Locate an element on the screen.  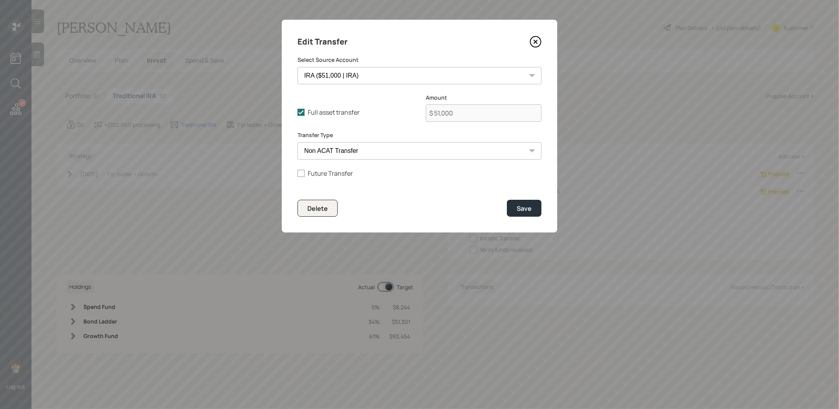
label: Select Source Account is located at coordinates (420, 60).